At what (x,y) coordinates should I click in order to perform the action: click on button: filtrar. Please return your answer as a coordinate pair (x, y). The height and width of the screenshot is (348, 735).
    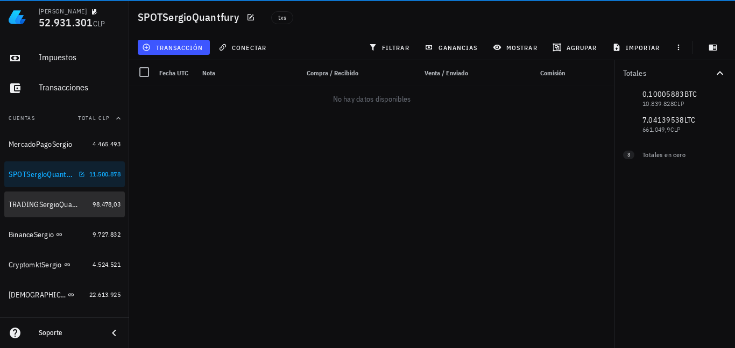
    Looking at the image, I should click on (390, 47).